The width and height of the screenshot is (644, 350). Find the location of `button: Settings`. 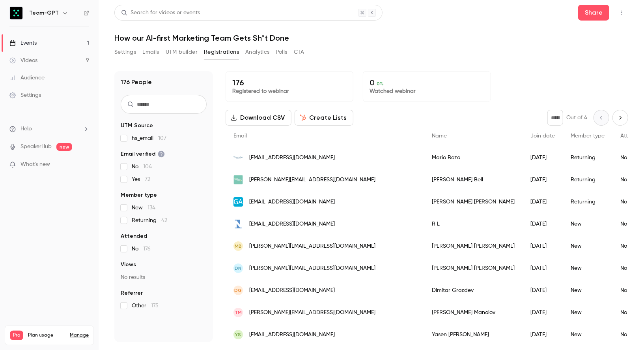

button: Settings is located at coordinates (125, 52).